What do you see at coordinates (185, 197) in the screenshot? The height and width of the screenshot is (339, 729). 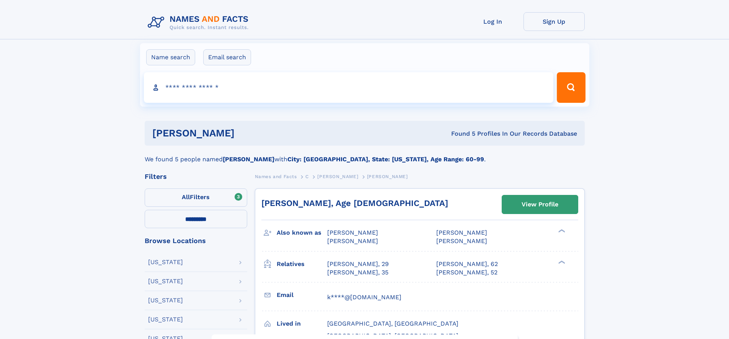 I see `span: All` at bounding box center [185, 197].